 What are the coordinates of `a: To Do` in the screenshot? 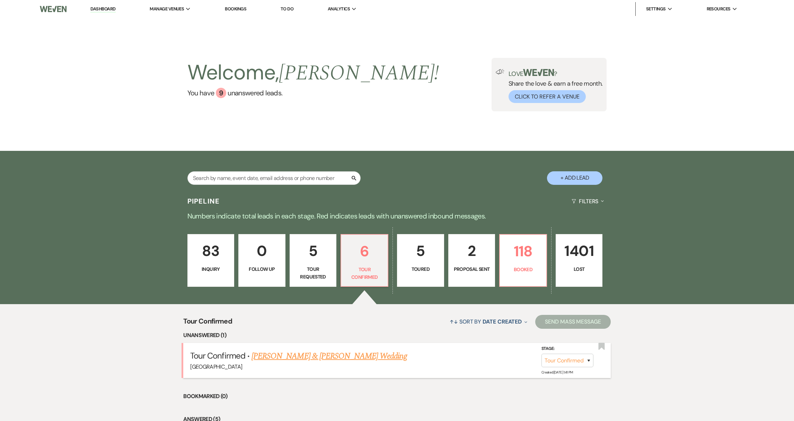 It's located at (287, 9).